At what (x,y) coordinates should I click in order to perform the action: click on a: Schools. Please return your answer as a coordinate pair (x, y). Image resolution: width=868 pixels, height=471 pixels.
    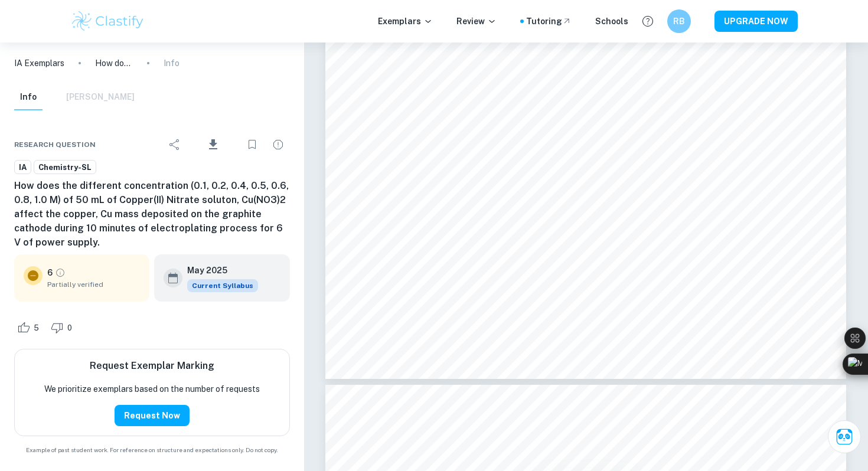
    Looking at the image, I should click on (612, 21).